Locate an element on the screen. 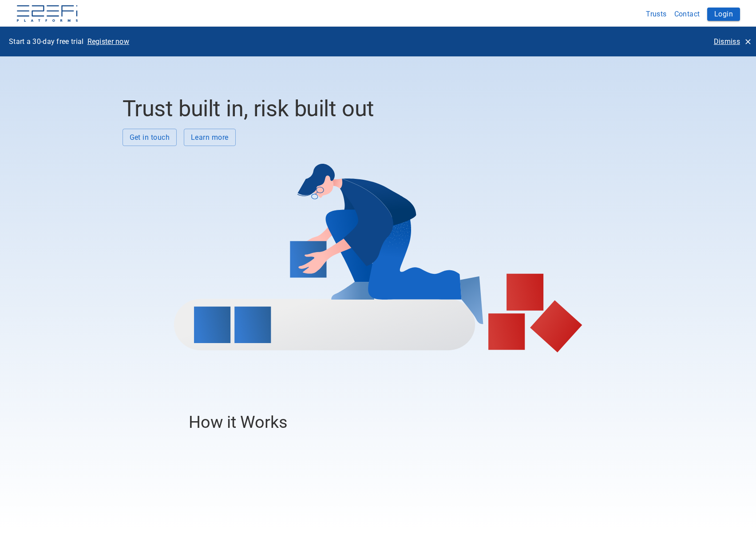  p: Dismiss is located at coordinates (727, 41).